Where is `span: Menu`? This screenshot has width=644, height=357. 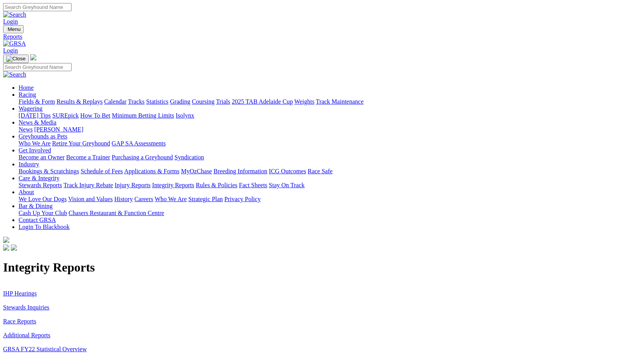
span: Menu is located at coordinates (14, 29).